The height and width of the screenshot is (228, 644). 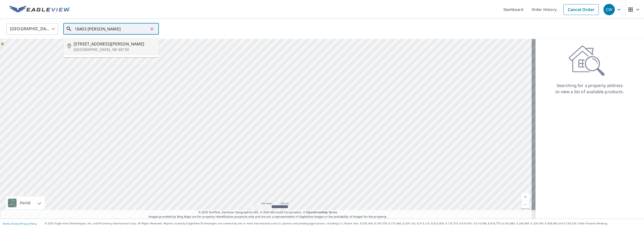 What do you see at coordinates (268, 212) in the screenshot?
I see `span: © 2025 TomTom, Earthstar Geographics SIO, © 2025 Microsoft Corporation, ©` at bounding box center [268, 212].